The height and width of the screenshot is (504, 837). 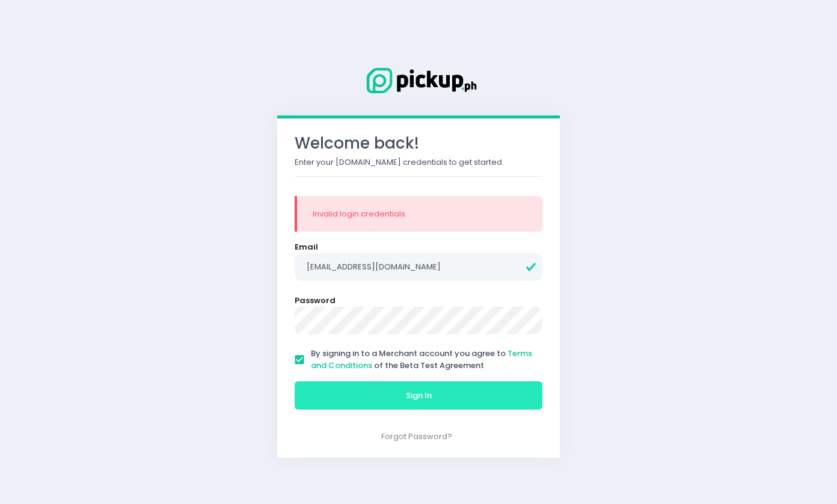 I want to click on input: Email, so click(x=418, y=267).